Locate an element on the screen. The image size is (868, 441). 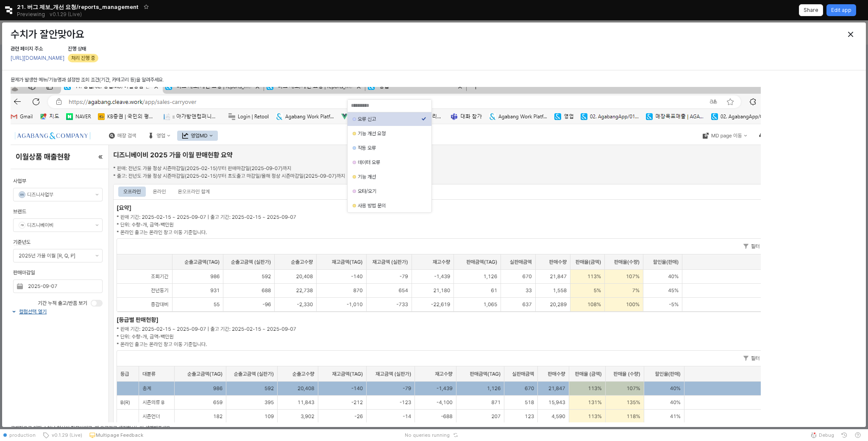
button: History is located at coordinates (844, 435).